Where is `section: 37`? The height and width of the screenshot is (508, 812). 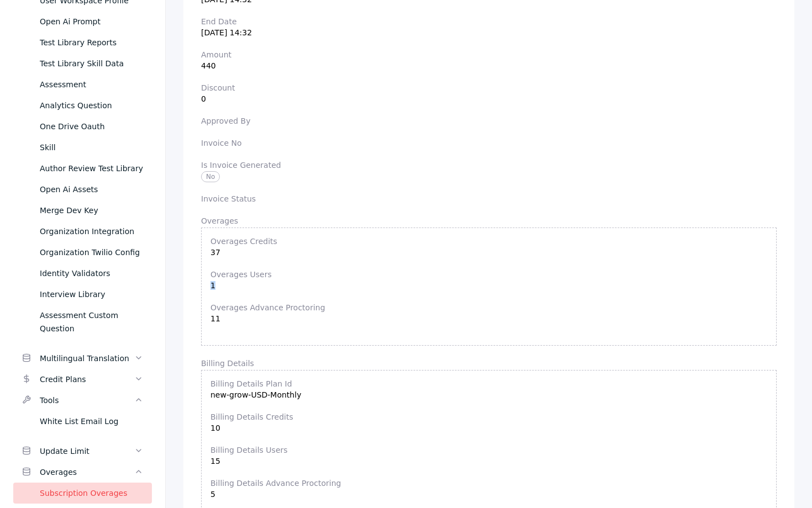 section: 37 is located at coordinates (489, 247).